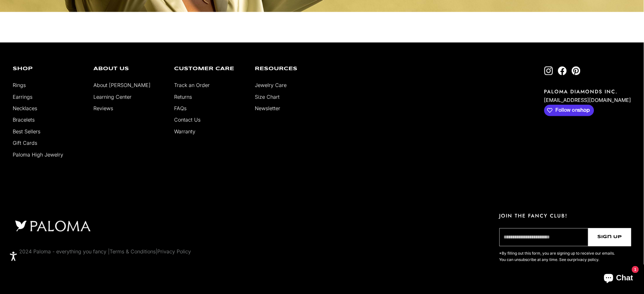 This screenshot has width=644, height=294. I want to click on p: Customer Care, so click(209, 69).